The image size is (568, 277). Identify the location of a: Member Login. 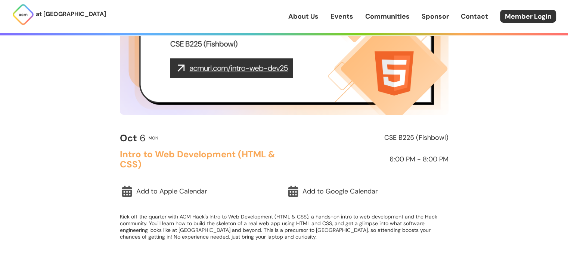
(528, 16).